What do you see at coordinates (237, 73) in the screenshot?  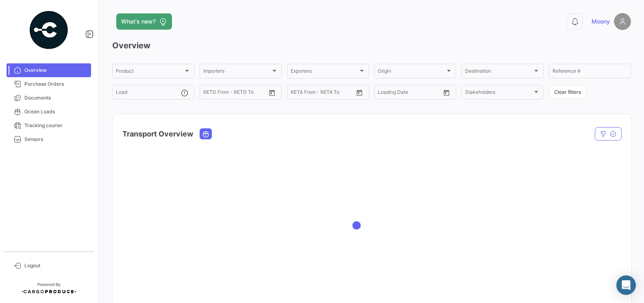 I see `span: Importers` at bounding box center [237, 73].